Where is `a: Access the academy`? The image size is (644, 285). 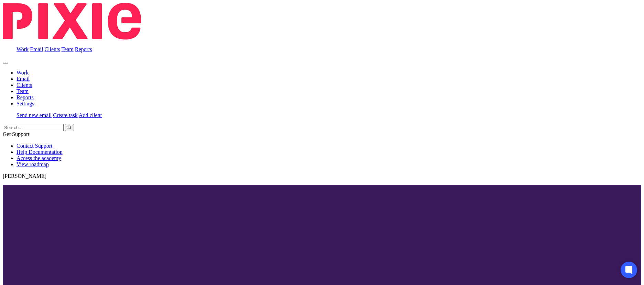
a: Access the academy is located at coordinates (39, 158).